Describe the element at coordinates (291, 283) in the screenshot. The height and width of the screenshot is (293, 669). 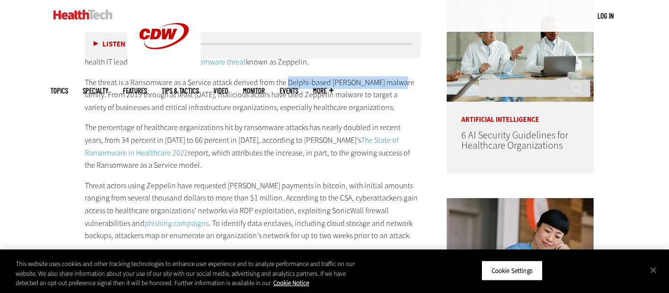
I see `a: More information about your privacy` at that location.